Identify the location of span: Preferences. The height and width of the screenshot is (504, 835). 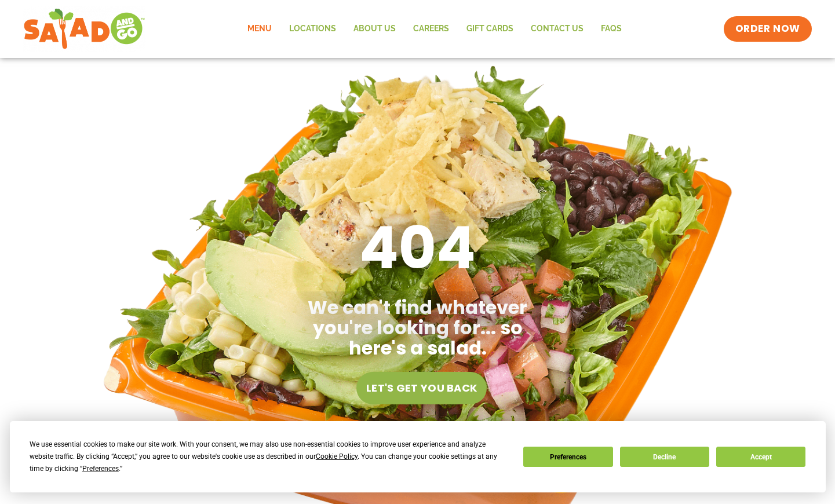
(100, 469).